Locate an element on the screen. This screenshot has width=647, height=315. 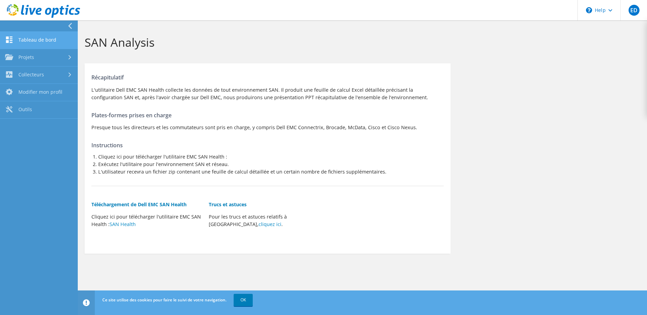
h4: Plates-formes prises en charge is located at coordinates (267, 115).